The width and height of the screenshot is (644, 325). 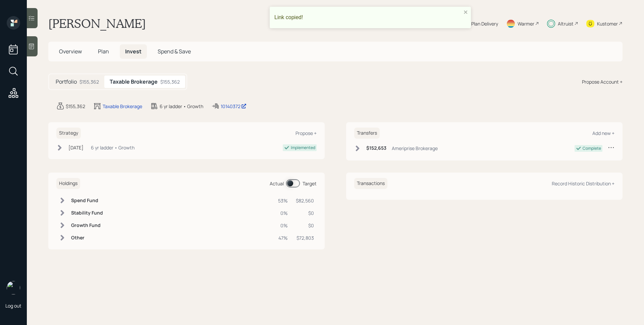 What do you see at coordinates (414, 148) in the screenshot?
I see `div: Ameriprise Brokerage` at bounding box center [414, 148].